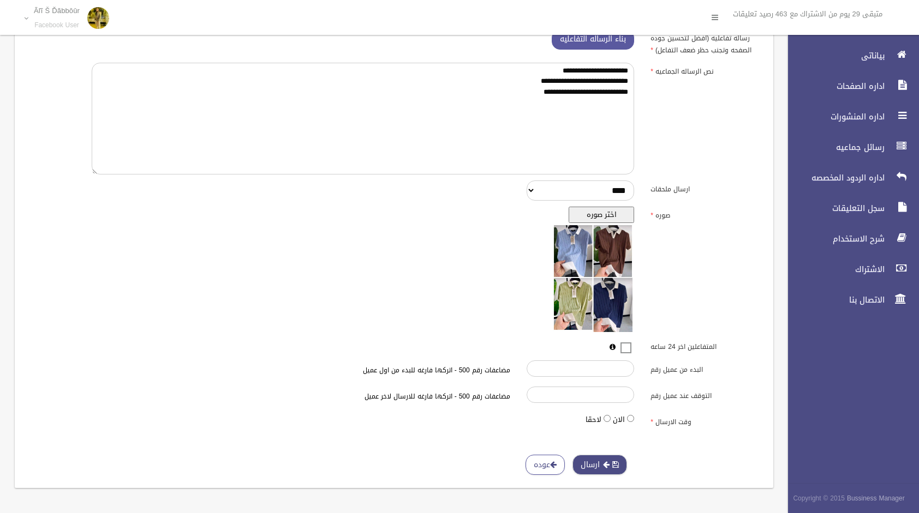  What do you see at coordinates (833, 117) in the screenshot?
I see `span: اداره المنشورات` at bounding box center [833, 117].